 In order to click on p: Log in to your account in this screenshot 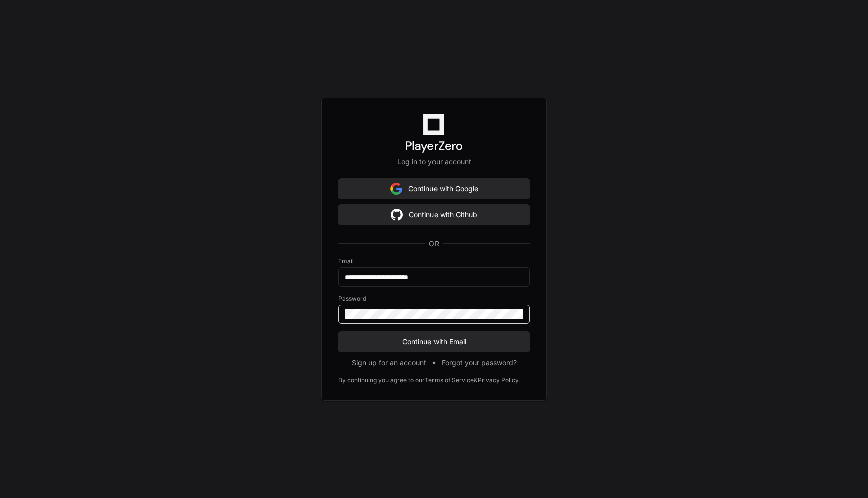, I will do `click(434, 161)`.